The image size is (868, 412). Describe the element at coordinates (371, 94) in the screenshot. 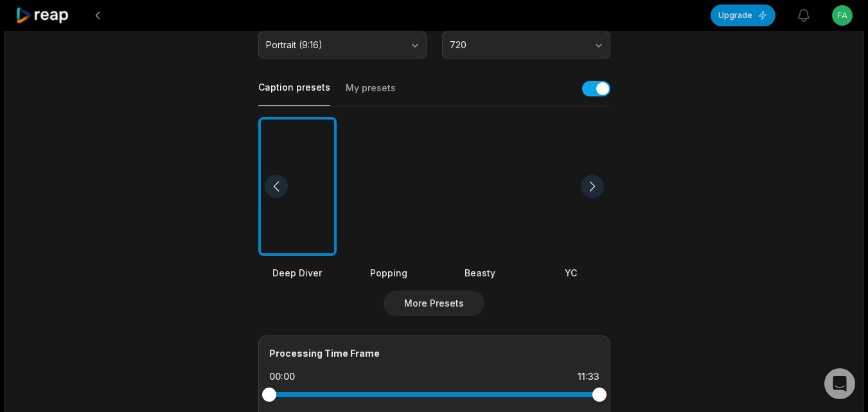

I see `button: My presets` at that location.